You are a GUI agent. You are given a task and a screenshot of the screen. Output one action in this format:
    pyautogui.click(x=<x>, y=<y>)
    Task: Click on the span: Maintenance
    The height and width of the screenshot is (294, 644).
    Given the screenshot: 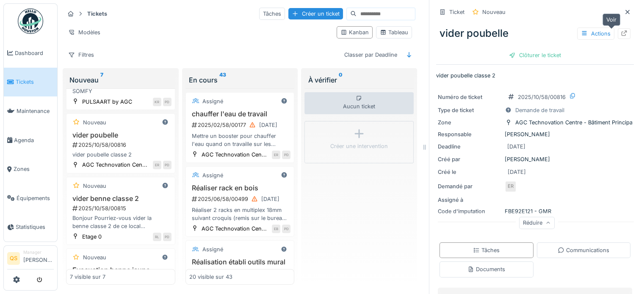 What is the action you would take?
    pyautogui.click(x=35, y=111)
    